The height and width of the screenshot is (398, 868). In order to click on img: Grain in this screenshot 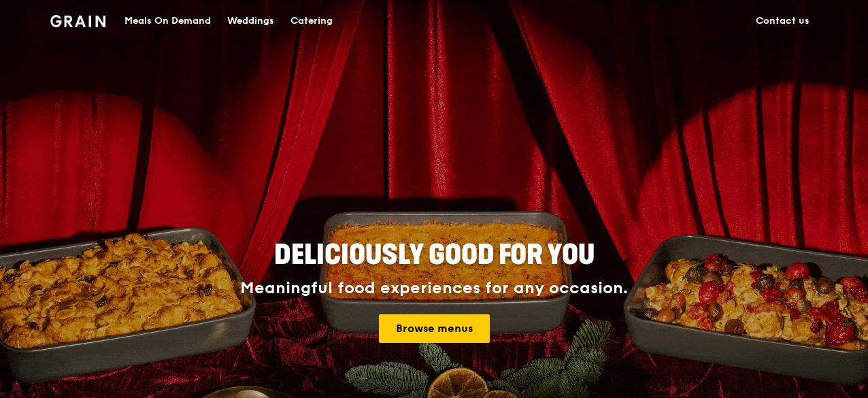, I will do `click(78, 21)`.